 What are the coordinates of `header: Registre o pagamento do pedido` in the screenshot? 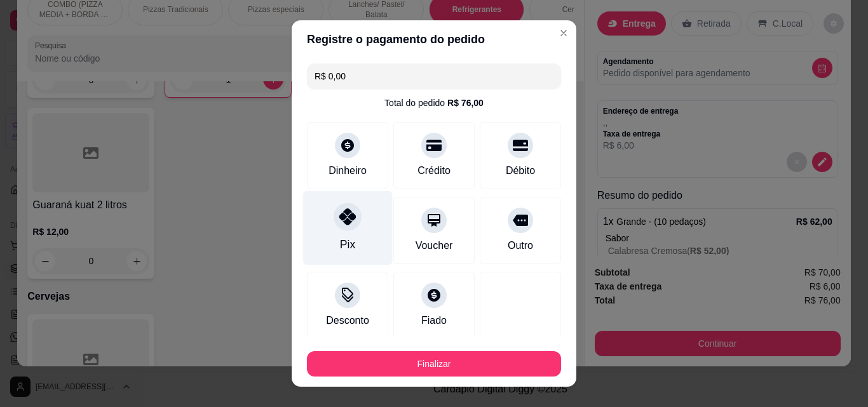 It's located at (434, 39).